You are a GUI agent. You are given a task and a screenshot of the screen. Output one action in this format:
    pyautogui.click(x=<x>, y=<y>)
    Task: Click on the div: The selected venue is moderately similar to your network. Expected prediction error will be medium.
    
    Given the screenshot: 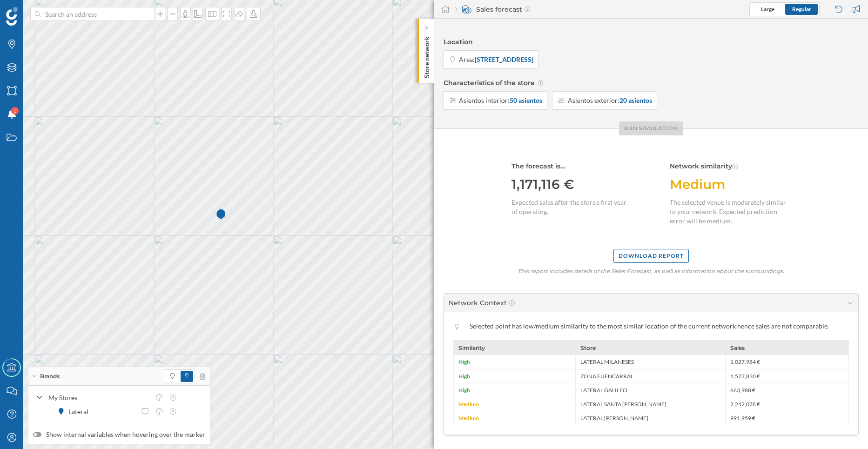 What is the action you would take?
    pyautogui.click(x=730, y=212)
    